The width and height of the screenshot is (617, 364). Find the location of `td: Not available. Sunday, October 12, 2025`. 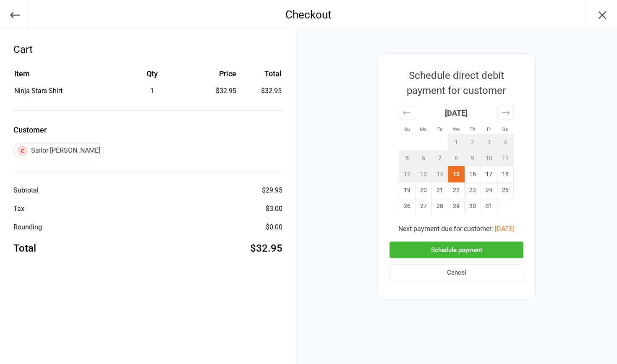

td: Not available. Sunday, October 12, 2025 is located at coordinates (407, 174).